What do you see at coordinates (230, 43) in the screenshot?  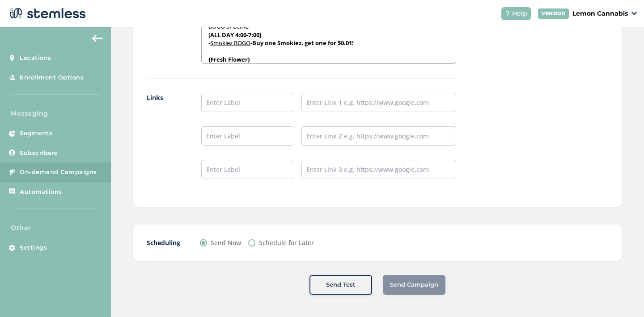 I see `u: Smokiez BOGO` at bounding box center [230, 43].